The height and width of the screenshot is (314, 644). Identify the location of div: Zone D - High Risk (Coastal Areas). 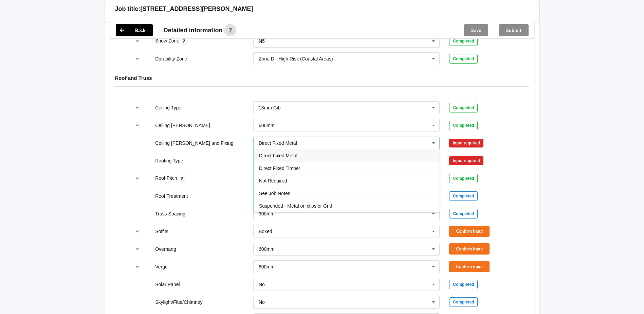
(296, 59).